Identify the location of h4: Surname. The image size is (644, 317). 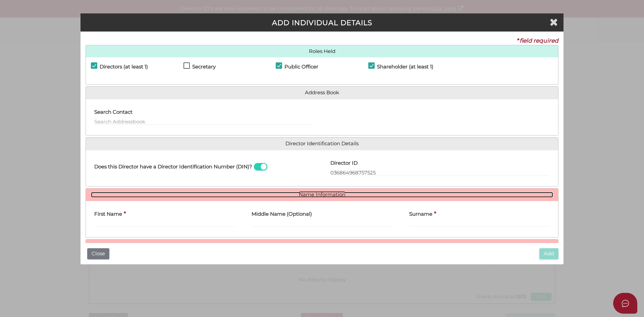
(420, 214).